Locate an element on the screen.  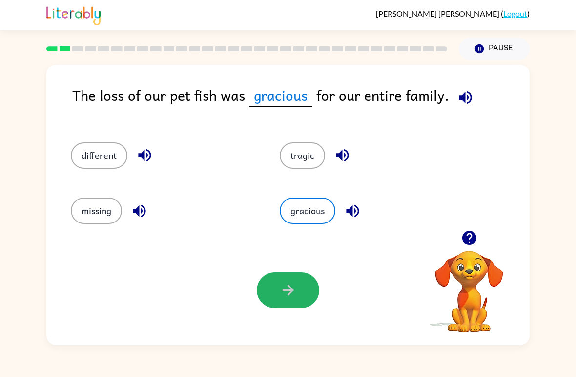
div: The loss of our pet fish was for our entire family. is located at coordinates (301, 103).